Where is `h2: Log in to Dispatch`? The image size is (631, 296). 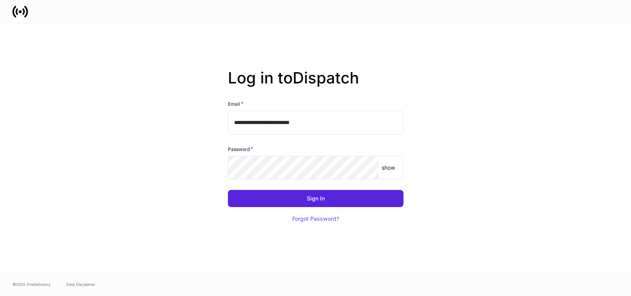 h2: Log in to Dispatch is located at coordinates (316, 84).